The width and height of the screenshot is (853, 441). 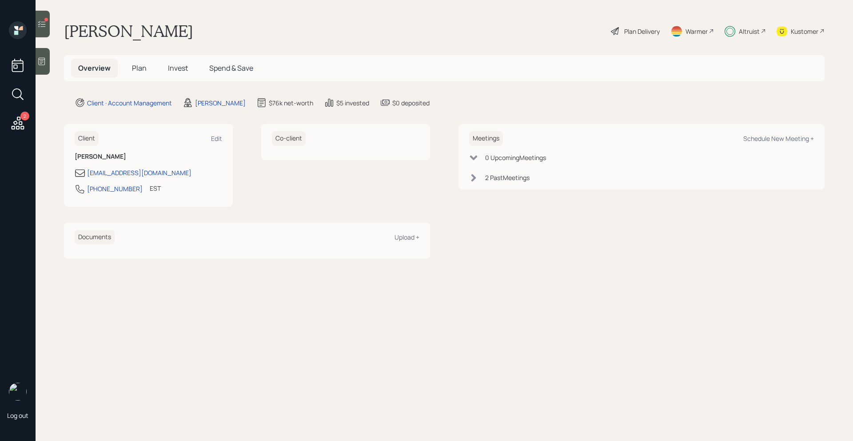 What do you see at coordinates (25, 116) in the screenshot?
I see `div: 2` at bounding box center [25, 116].